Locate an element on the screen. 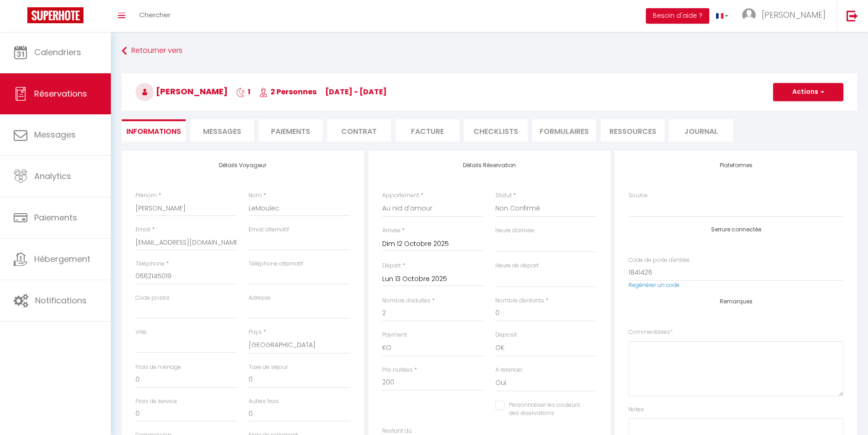 This screenshot has height=435, width=868. button: Actions is located at coordinates (808, 92).